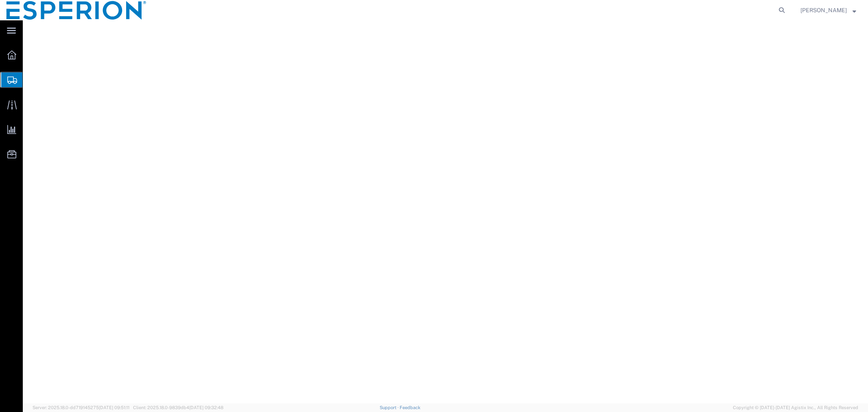 The image size is (868, 412). What do you see at coordinates (823, 10) in the screenshot?
I see `span: Alexandra Breaux` at bounding box center [823, 10].